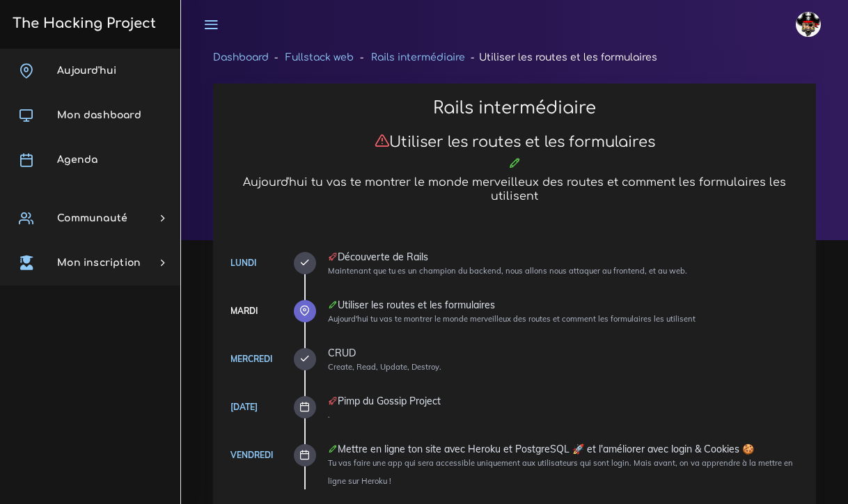 Image resolution: width=848 pixels, height=504 pixels. Describe the element at coordinates (87, 70) in the screenshot. I see `span: Aujourd'hui` at that location.